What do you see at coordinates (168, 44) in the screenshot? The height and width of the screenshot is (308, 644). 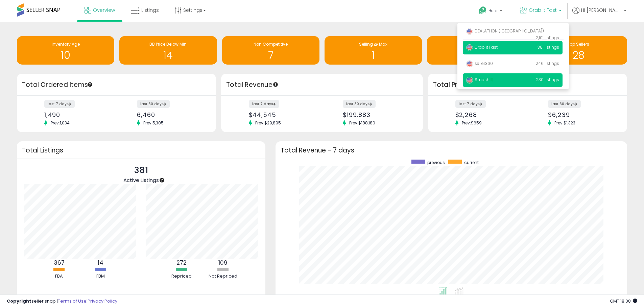 I see `span: BB Price Below Min` at bounding box center [168, 44].